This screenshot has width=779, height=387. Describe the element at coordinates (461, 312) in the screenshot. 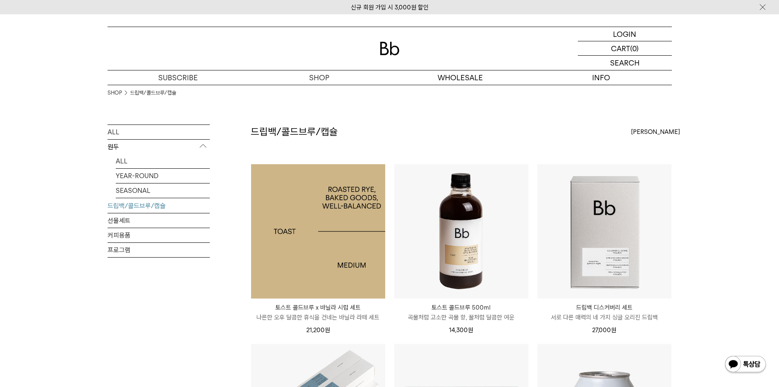

I see `a: 토스트 콜드브루 500ml 곡물처럼 고소한 곡물 향, 꿀처럼 달콤한 여운` at that location.